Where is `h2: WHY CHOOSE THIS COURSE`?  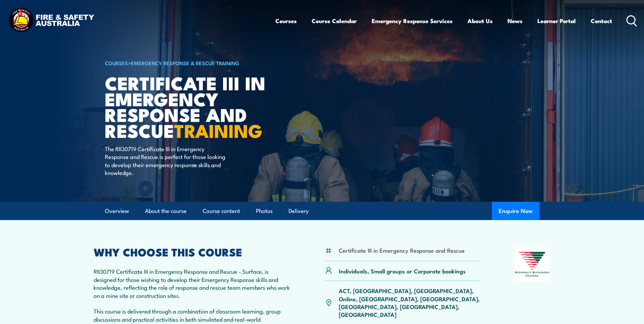
h2: WHY CHOOSE THIS COURSE is located at coordinates (193, 252).